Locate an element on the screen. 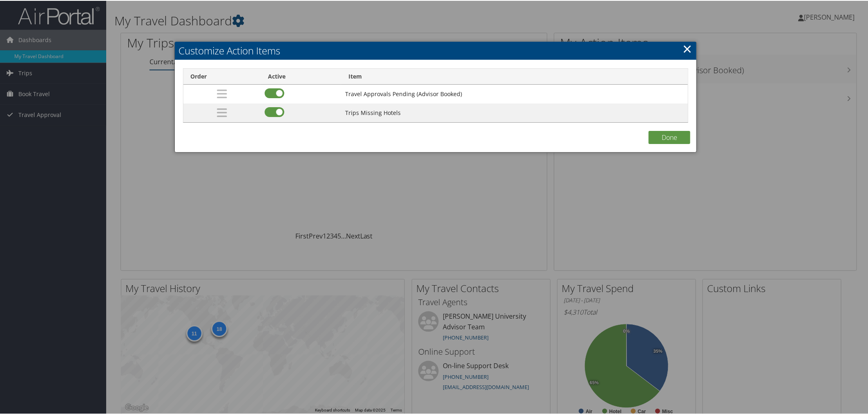  td: Travel Approvals Pending (Advisor Booked) is located at coordinates (515, 93).